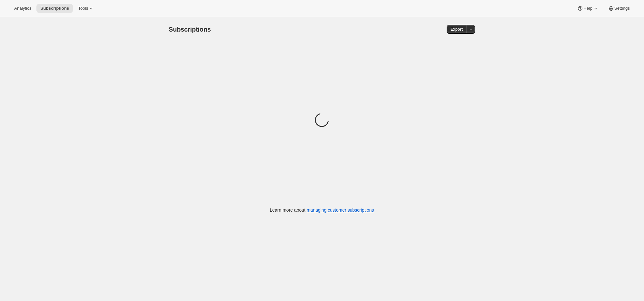 The image size is (644, 301). I want to click on span: Settings, so click(622, 8).